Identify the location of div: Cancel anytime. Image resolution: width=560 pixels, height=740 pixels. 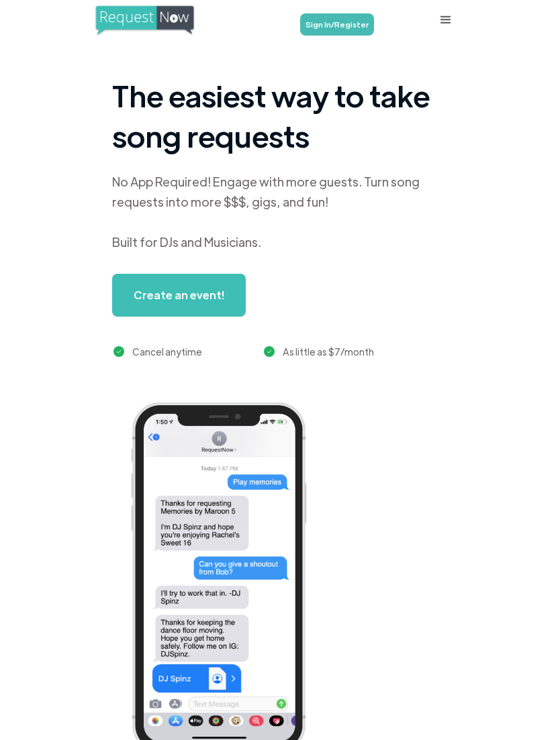
(167, 352).